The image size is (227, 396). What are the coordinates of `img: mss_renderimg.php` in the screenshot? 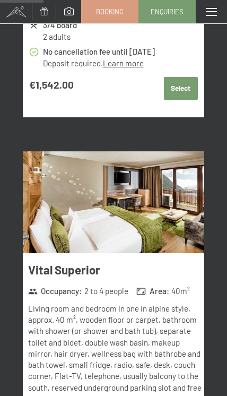 It's located at (114, 202).